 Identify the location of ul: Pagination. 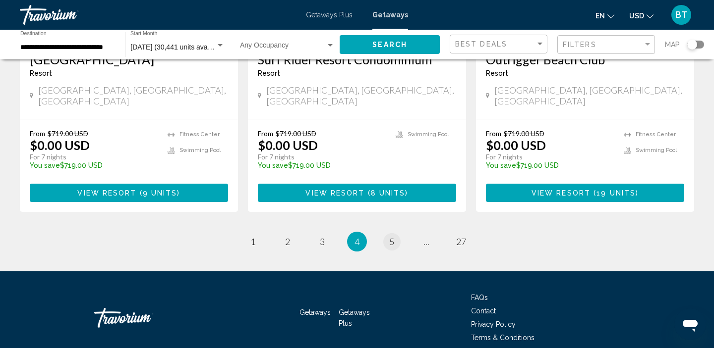
(357, 242).